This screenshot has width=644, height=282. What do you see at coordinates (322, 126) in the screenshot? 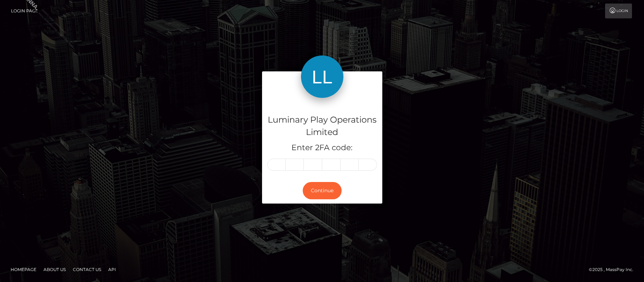
I see `h4: Luminary Play Operations Limited` at bounding box center [322, 126].